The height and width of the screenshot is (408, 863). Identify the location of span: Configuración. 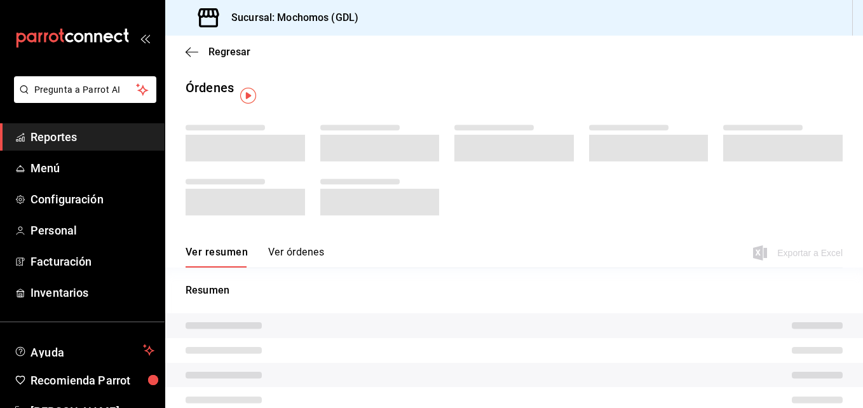
(92, 199).